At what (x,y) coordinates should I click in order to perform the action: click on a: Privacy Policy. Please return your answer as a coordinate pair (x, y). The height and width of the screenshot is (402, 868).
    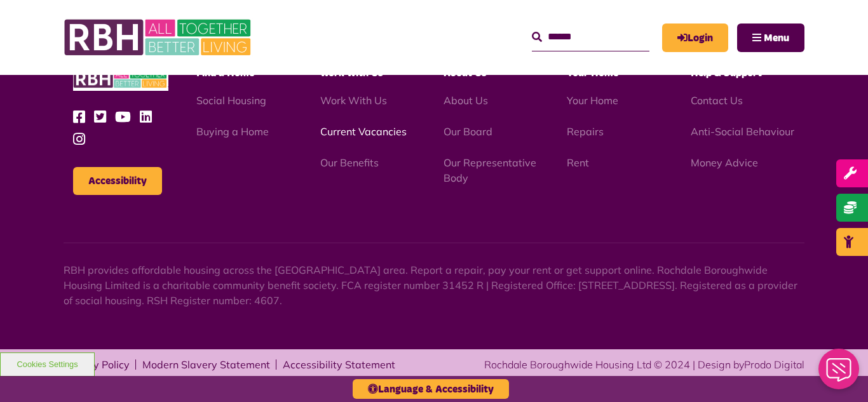
    Looking at the image, I should click on (97, 364).